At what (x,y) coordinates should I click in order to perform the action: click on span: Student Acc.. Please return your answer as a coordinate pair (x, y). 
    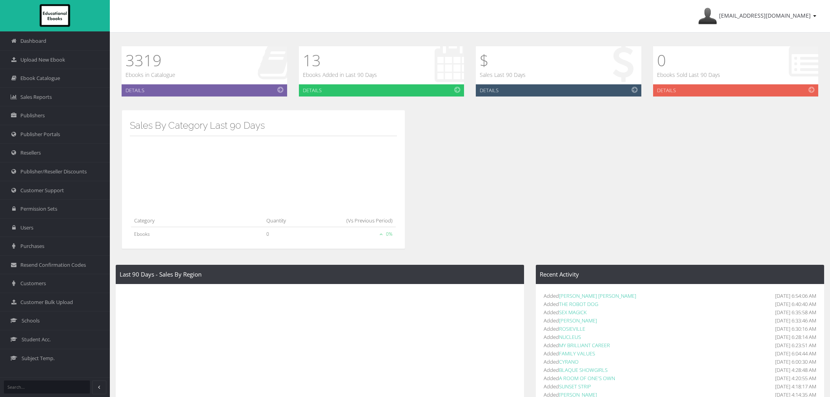
    Looking at the image, I should click on (36, 339).